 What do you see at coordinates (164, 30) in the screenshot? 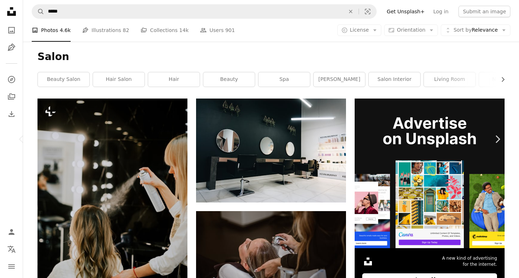
I see `a: Collections 14k` at bounding box center [164, 30].